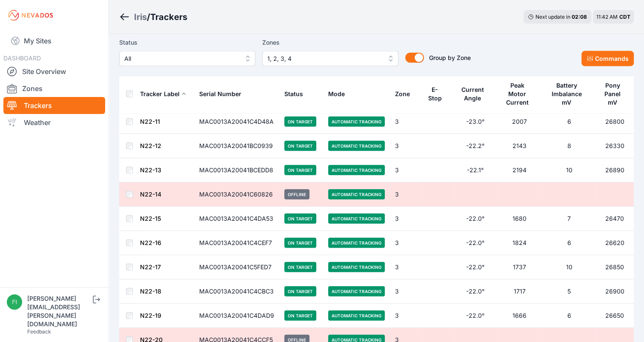 This screenshot has width=644, height=342. Describe the element at coordinates (236, 218) in the screenshot. I see `td: MAC0013A20041C4DA53` at that location.